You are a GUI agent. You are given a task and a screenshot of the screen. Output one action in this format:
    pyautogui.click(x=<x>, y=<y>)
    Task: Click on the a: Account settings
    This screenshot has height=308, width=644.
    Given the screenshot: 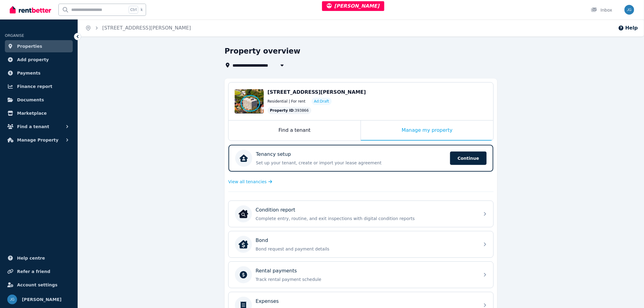 What is the action you would take?
    pyautogui.click(x=39, y=285)
    